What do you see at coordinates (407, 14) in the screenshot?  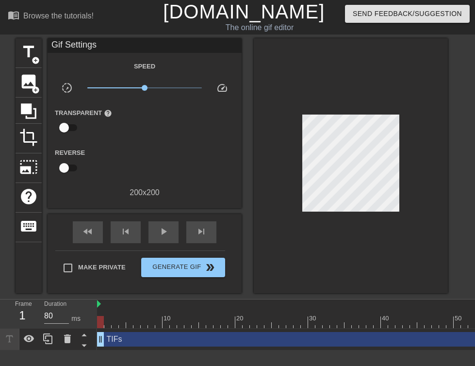 I see `button: Send Feedback/Suggestion` at bounding box center [407, 14].